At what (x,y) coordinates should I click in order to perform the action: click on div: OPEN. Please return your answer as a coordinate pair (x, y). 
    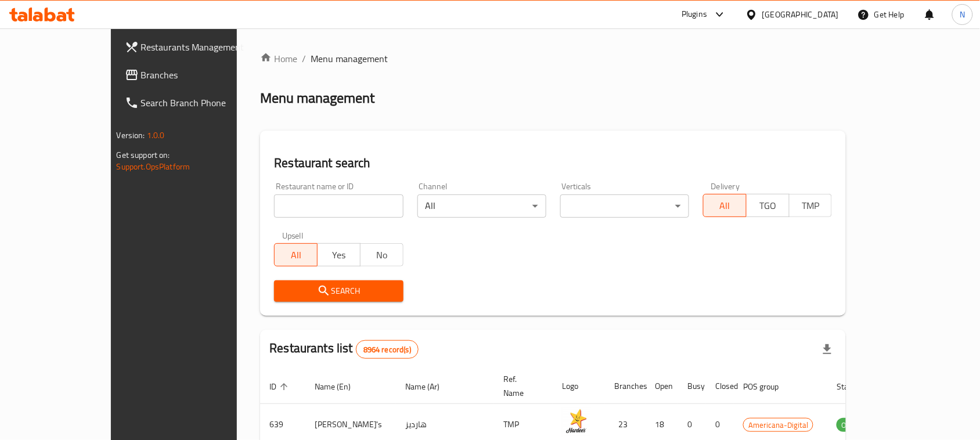
    Looking at the image, I should click on (850, 425).